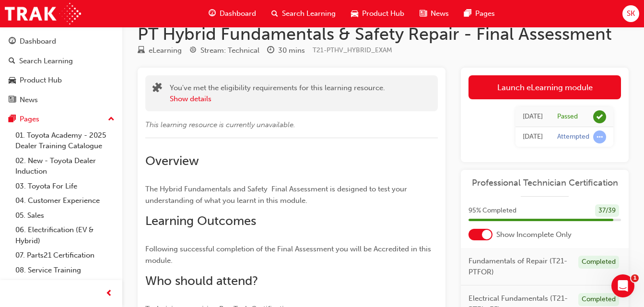 Image resolution: width=644 pixels, height=307 pixels. Describe the element at coordinates (230, 50) in the screenshot. I see `div: Stream: Technical` at that location.